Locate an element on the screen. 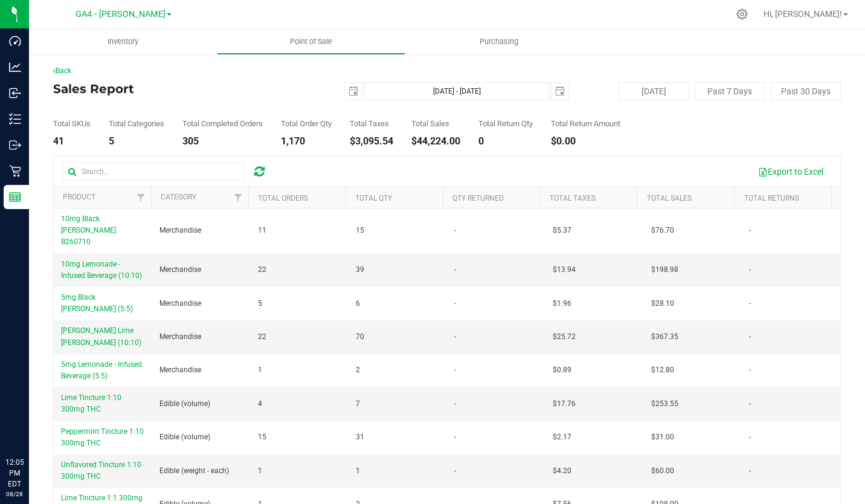  div: Total Taxes is located at coordinates (371, 123).